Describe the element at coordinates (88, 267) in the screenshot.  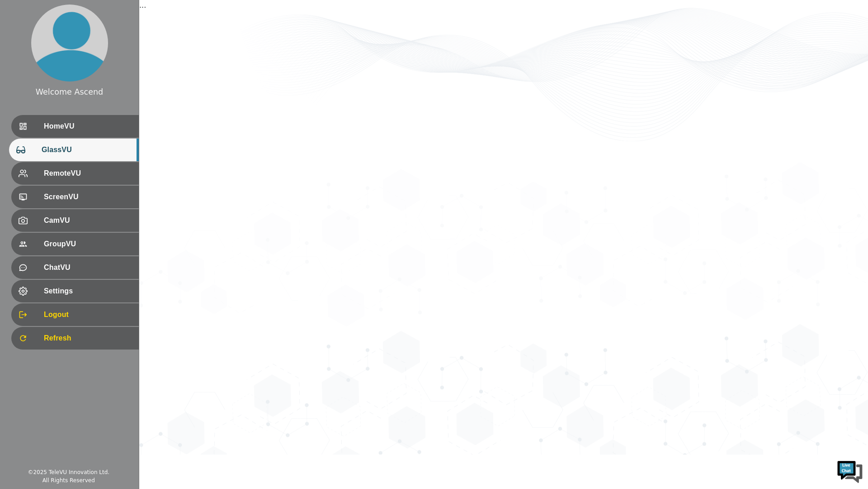
I see `span: ChatVU` at that location.